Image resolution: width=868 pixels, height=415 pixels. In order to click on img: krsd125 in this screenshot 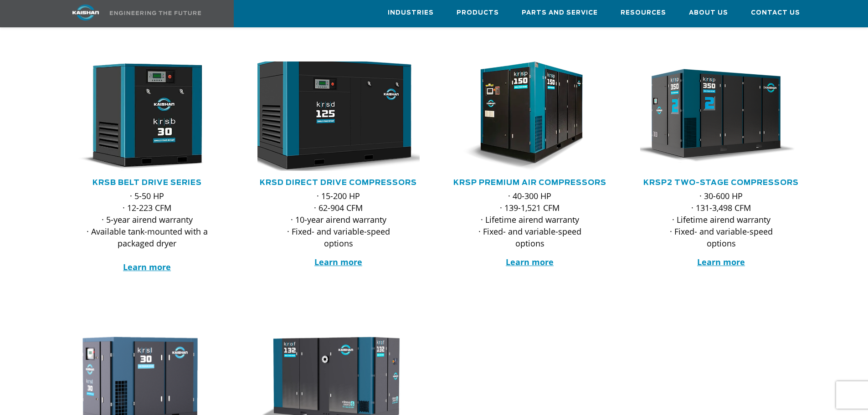, I will do `click(332, 116)`.